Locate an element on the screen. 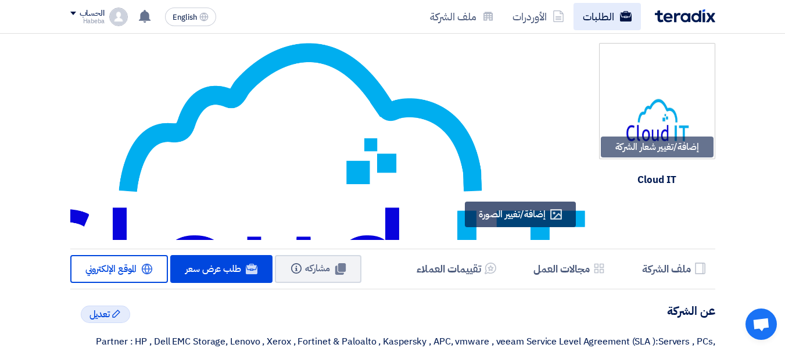 Image resolution: width=785 pixels, height=348 pixels. div: الحساب is located at coordinates (92, 13).